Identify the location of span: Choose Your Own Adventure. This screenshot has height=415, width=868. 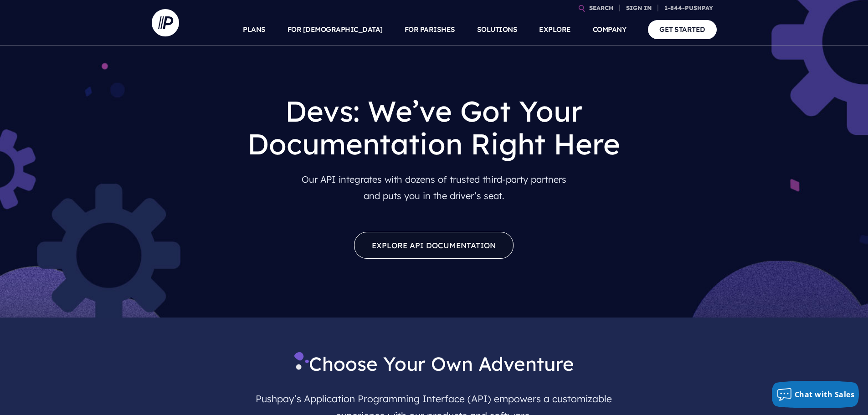
(434, 364).